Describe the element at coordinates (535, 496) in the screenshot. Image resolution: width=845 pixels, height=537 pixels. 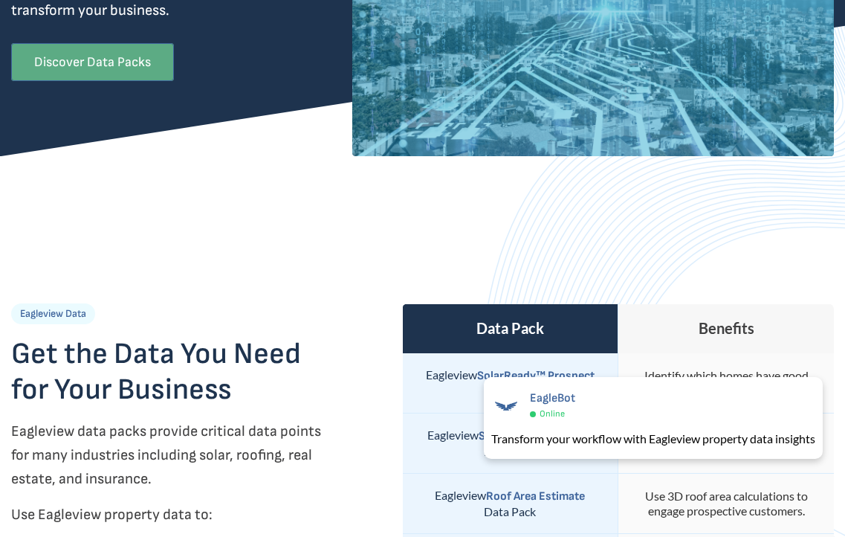
I see `strong: Roof Area Estimate` at that location.